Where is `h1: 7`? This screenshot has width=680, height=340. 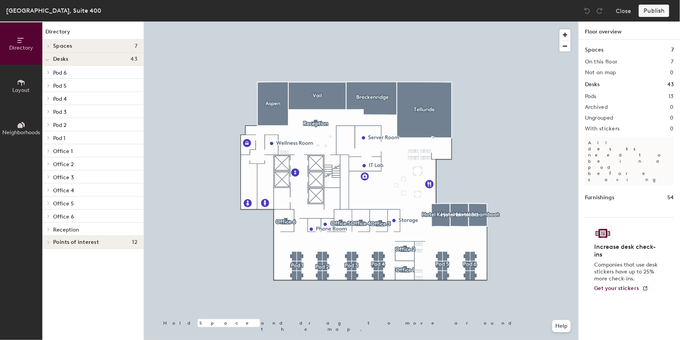
h1: 7 is located at coordinates (672, 50).